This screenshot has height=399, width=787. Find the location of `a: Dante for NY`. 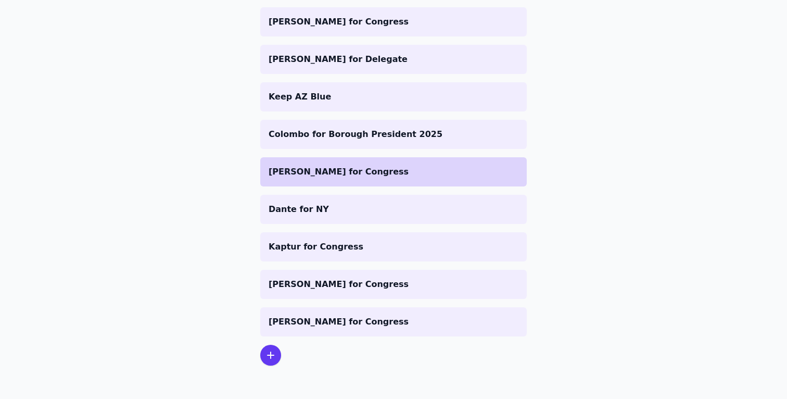

a: Dante for NY is located at coordinates (394, 209).